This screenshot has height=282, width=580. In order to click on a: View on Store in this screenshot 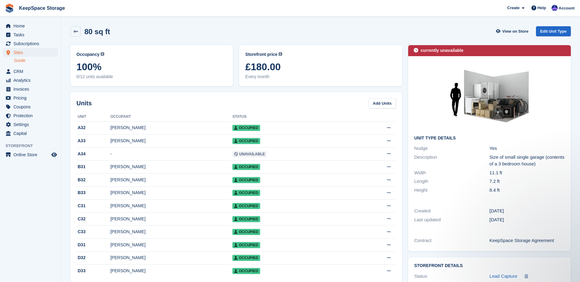, I will do `click(513, 31)`.